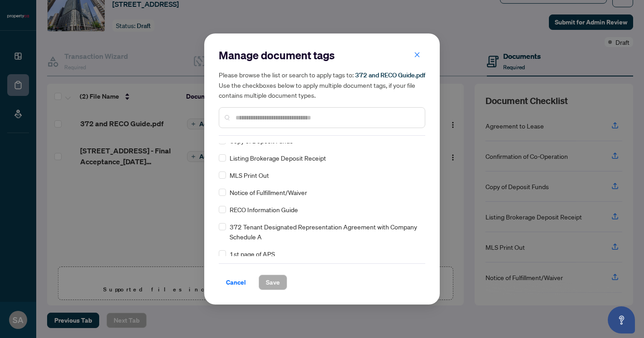 This screenshot has height=338, width=644. What do you see at coordinates (236, 282) in the screenshot?
I see `button: Cancel` at bounding box center [236, 282].